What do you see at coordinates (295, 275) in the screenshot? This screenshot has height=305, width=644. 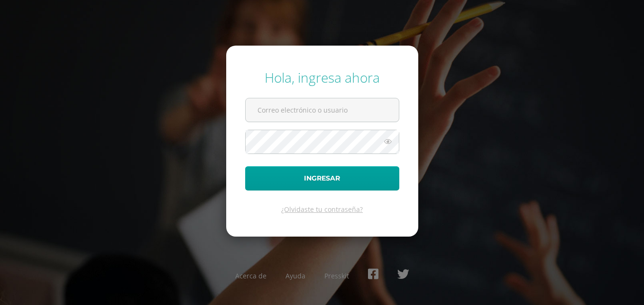 I see `a: Ayuda` at bounding box center [295, 275].